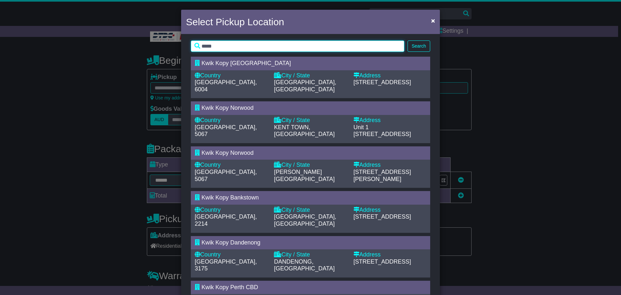 Image resolution: width=621 pixels, height=295 pixels. Describe the element at coordinates (231, 242) in the screenshot. I see `span: Kwik Kopy Dandenong` at that location.